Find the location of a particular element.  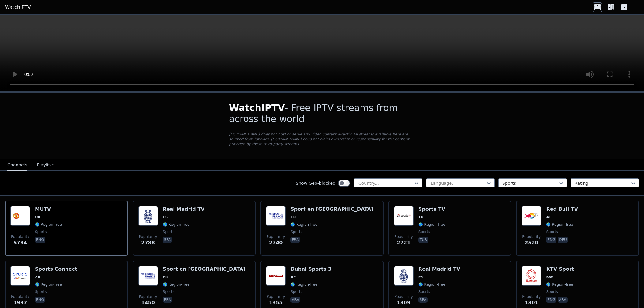

span: 2788 is located at coordinates (147, 243).